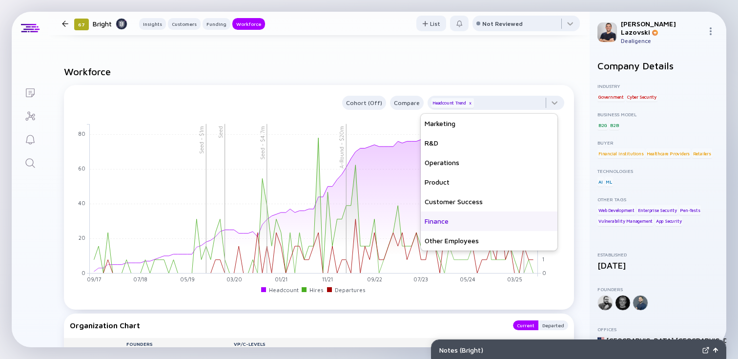  What do you see at coordinates (152, 24) in the screenshot?
I see `div: Insights` at bounding box center [152, 24].